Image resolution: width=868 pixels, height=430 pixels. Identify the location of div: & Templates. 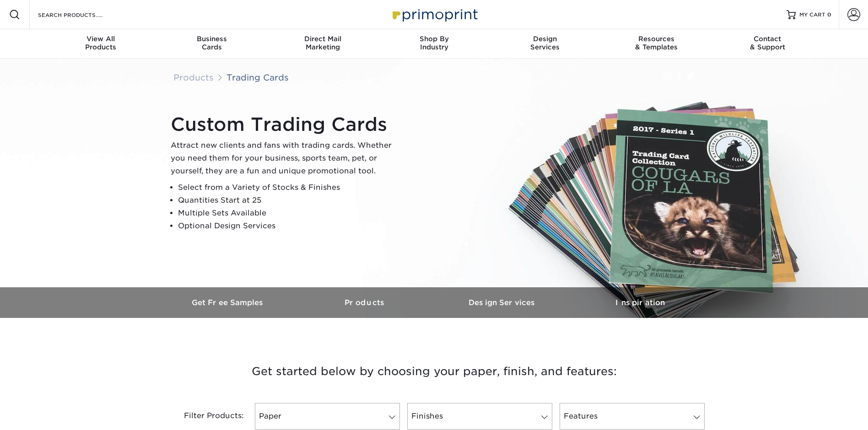
(656, 43).